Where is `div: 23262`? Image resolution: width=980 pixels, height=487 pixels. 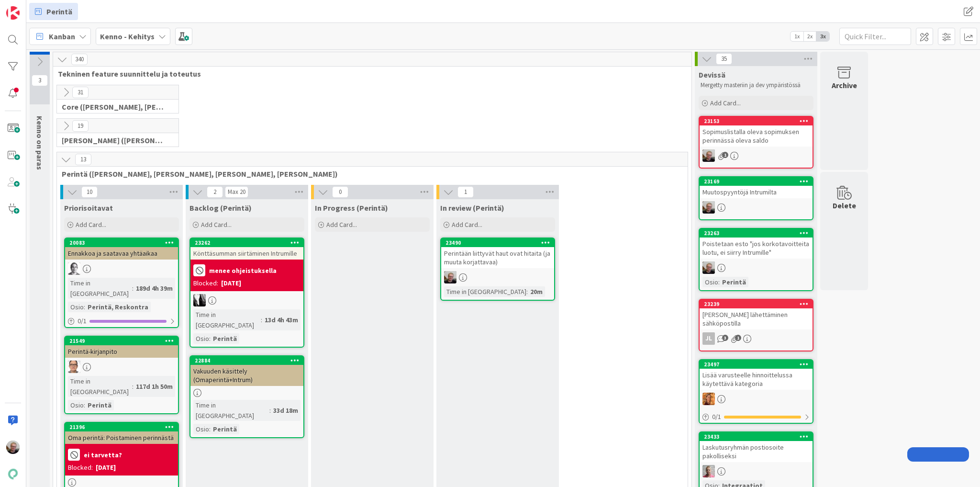 div: 23262 is located at coordinates (249, 242).